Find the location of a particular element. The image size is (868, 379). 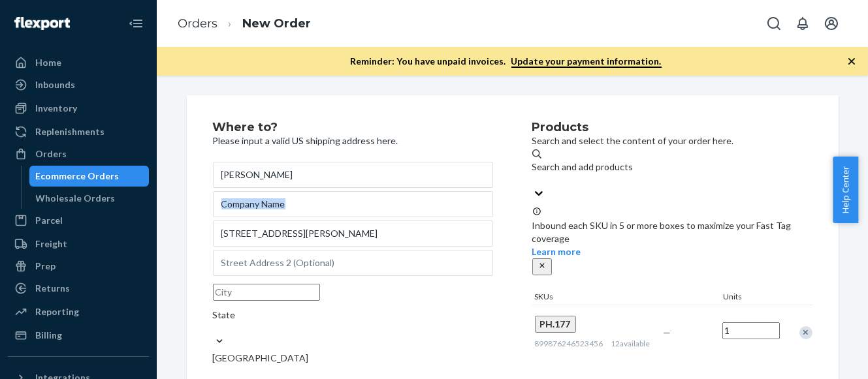

button: PH.177 is located at coordinates (555, 324).